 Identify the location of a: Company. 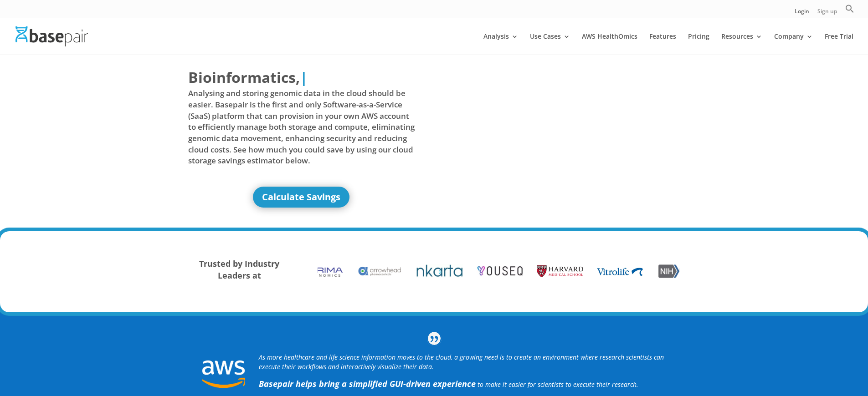
(793, 44).